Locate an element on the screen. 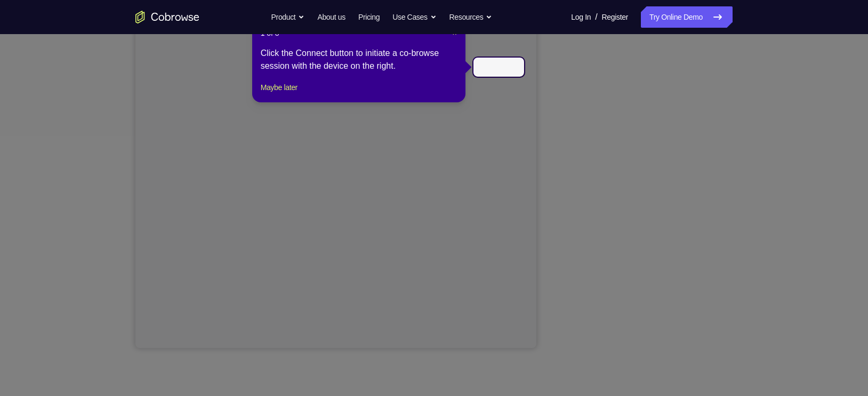  a: Pricing is located at coordinates (369, 17).